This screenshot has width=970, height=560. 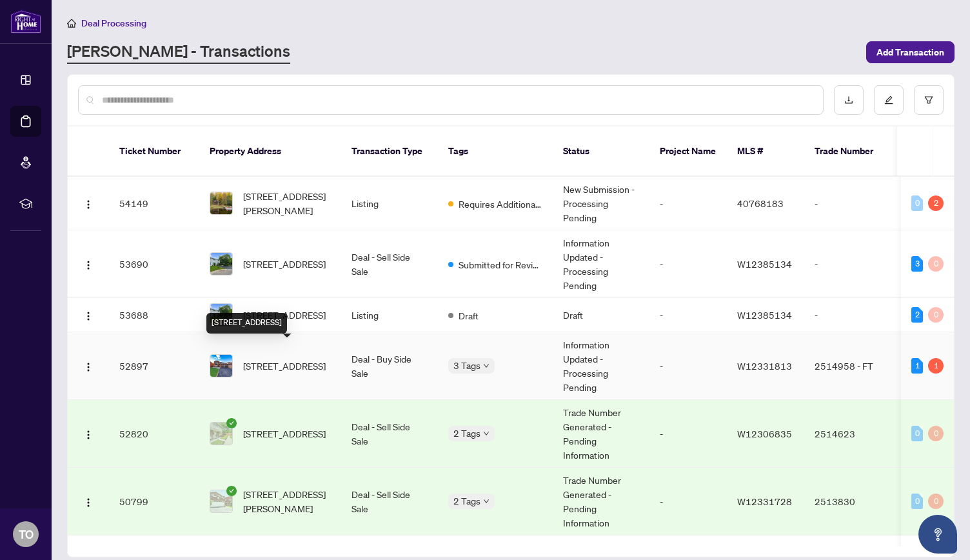 I want to click on span: filter, so click(x=929, y=100).